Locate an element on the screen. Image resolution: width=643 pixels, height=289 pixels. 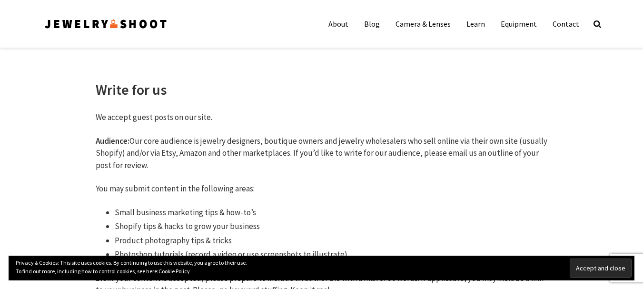
a: Cookie Policy is located at coordinates (174, 271).